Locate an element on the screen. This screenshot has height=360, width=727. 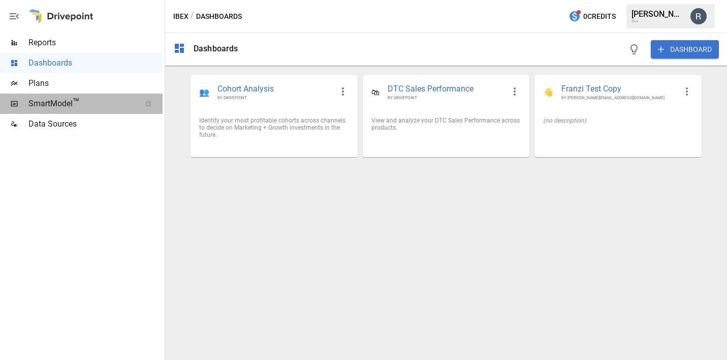
button: Rebecca Maidi is located at coordinates (699, 16).